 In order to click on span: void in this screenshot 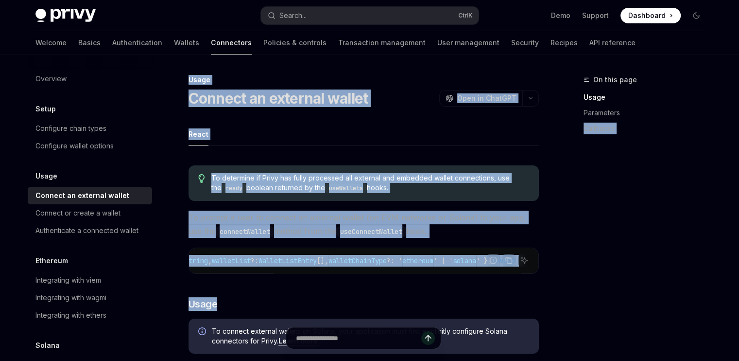, I will do `click(508, 261)`.